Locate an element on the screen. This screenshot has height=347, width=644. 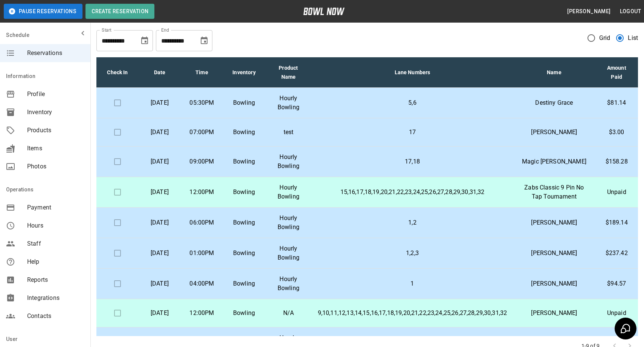
th: Time is located at coordinates (202, 73).